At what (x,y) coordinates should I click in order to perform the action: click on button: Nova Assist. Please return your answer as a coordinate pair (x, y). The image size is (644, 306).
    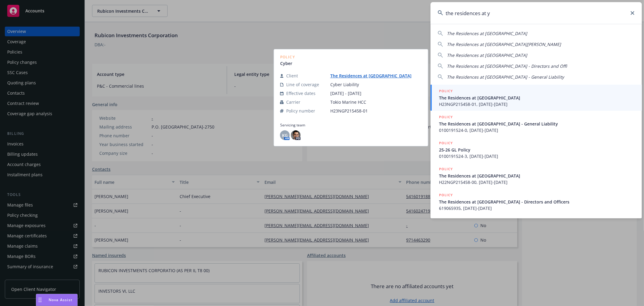
    Looking at the image, I should click on (57, 300).